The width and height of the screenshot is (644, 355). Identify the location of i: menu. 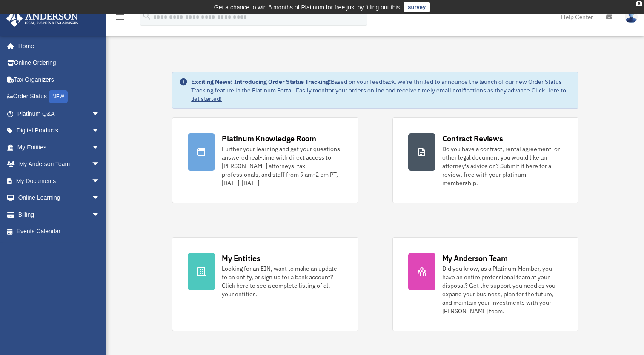
(120, 17).